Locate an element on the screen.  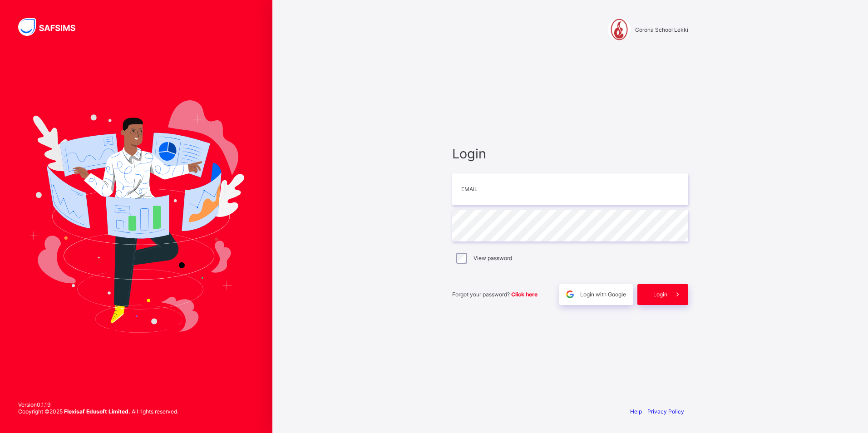
strong: Flexisaf Edusoft Limited. is located at coordinates (97, 411).